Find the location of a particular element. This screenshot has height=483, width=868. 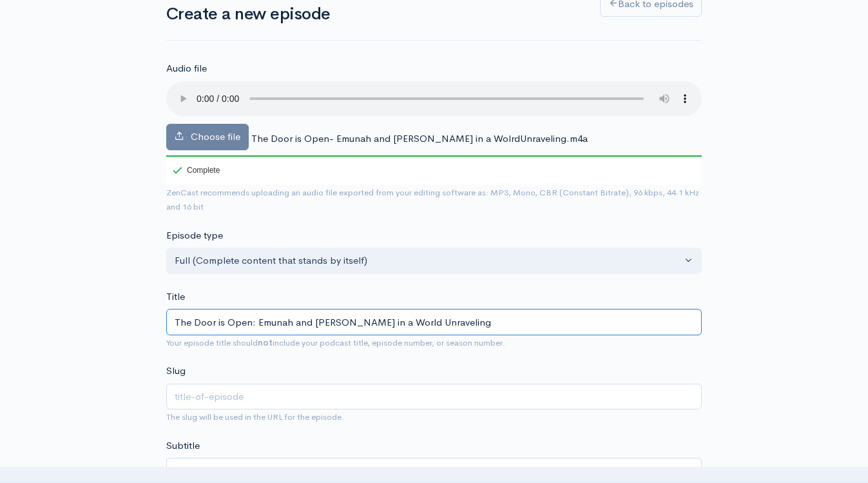

div: Full (Complete content that stands by itself) is located at coordinates (428, 261).